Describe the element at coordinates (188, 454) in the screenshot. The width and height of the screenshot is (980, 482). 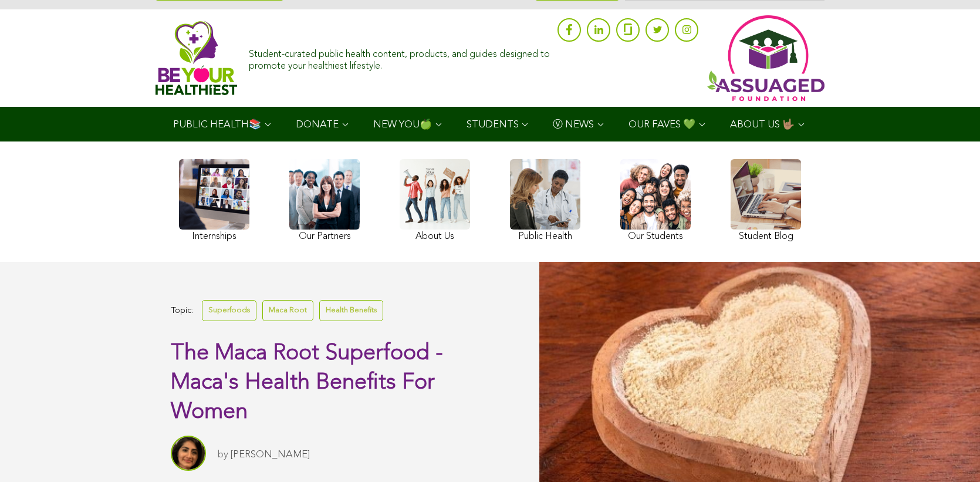
I see `img: Sitara Darvish` at that location.